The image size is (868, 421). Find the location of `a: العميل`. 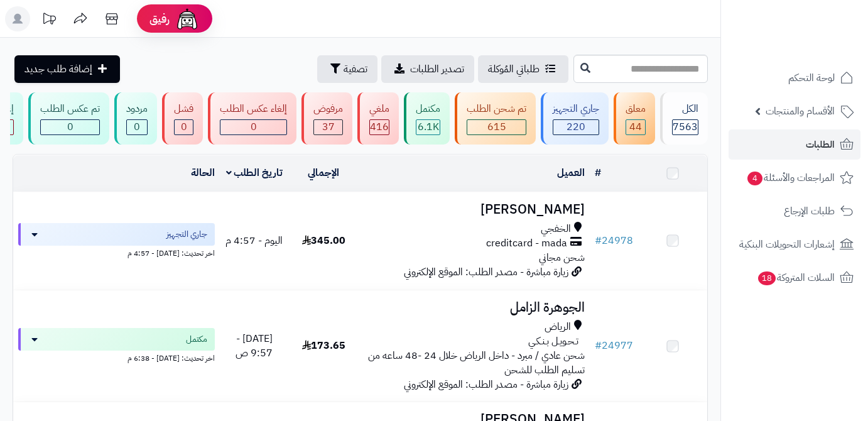

a: العميل is located at coordinates (571, 173).